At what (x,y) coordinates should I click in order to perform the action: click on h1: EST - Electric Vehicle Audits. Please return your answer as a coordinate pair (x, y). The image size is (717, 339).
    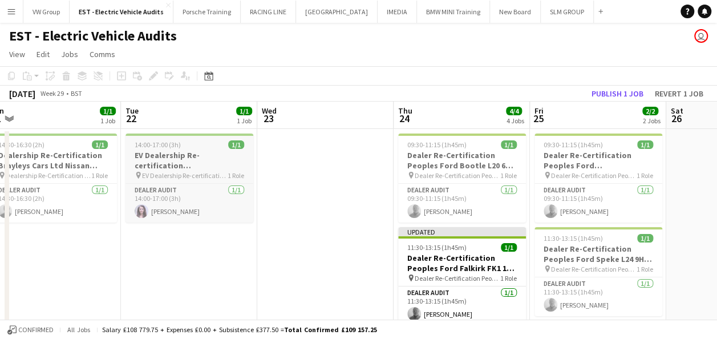
    Looking at the image, I should click on (93, 36).